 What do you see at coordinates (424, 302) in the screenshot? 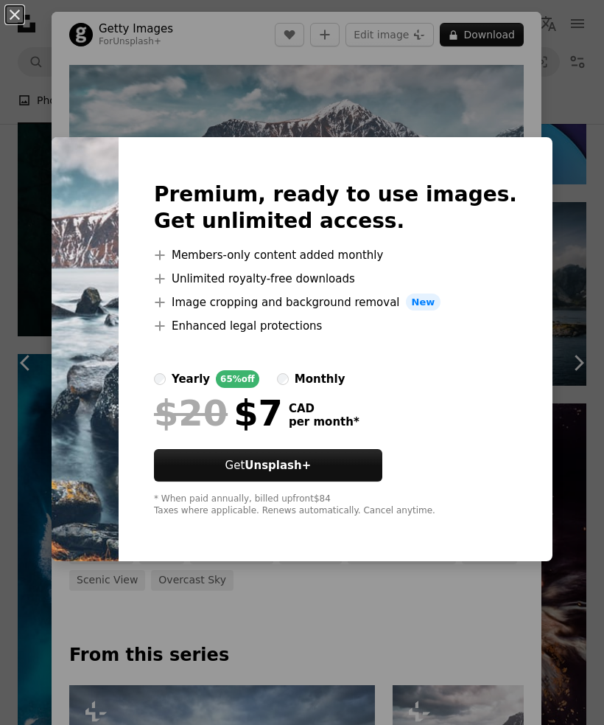
I see `span: New` at bounding box center [424, 302].